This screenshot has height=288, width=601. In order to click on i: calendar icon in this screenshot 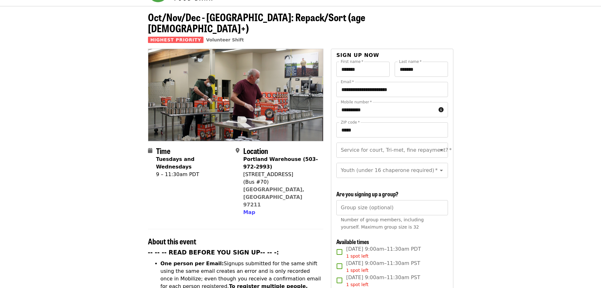, I will do `click(150, 150)`.